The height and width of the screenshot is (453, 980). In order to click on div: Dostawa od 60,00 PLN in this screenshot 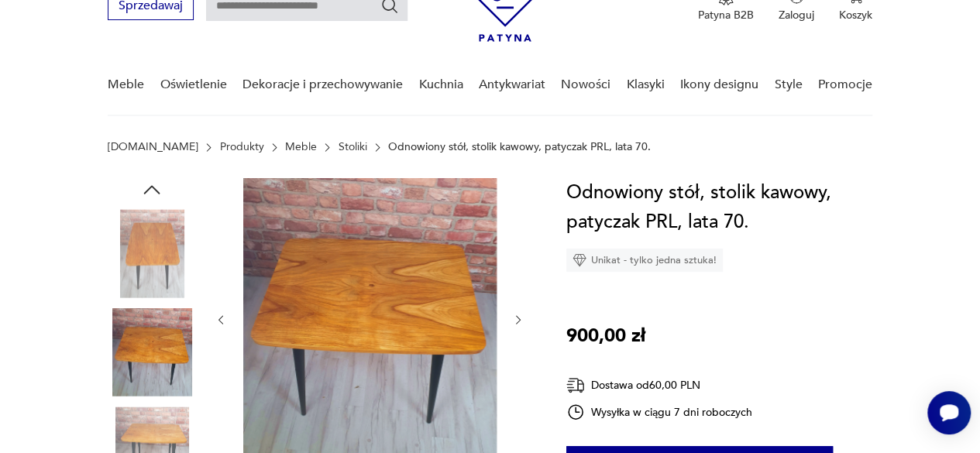, I will do `click(659, 385)`.